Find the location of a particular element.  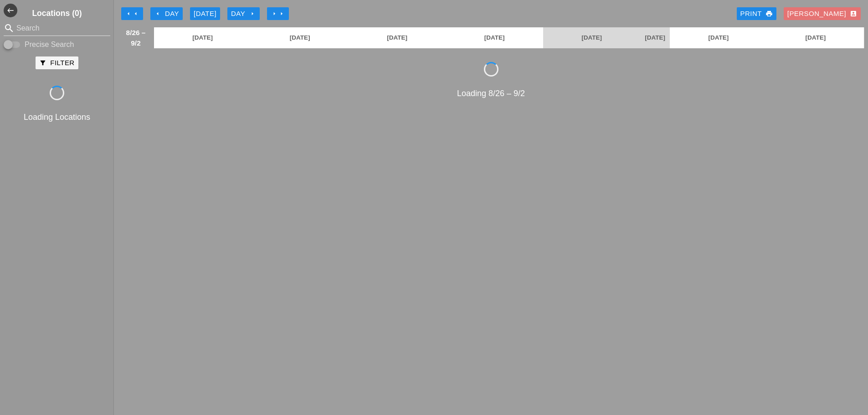

span: 8/26 – 9/2 is located at coordinates (136, 38).